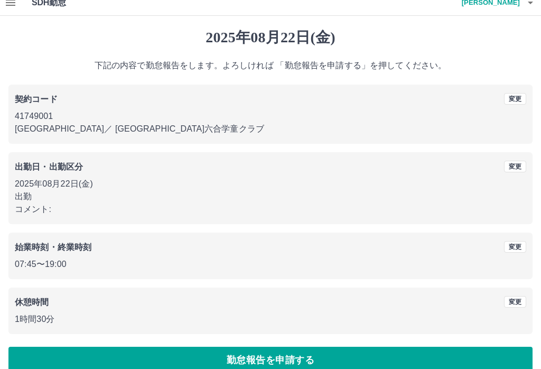  I want to click on b: 休憩時間, so click(32, 302).